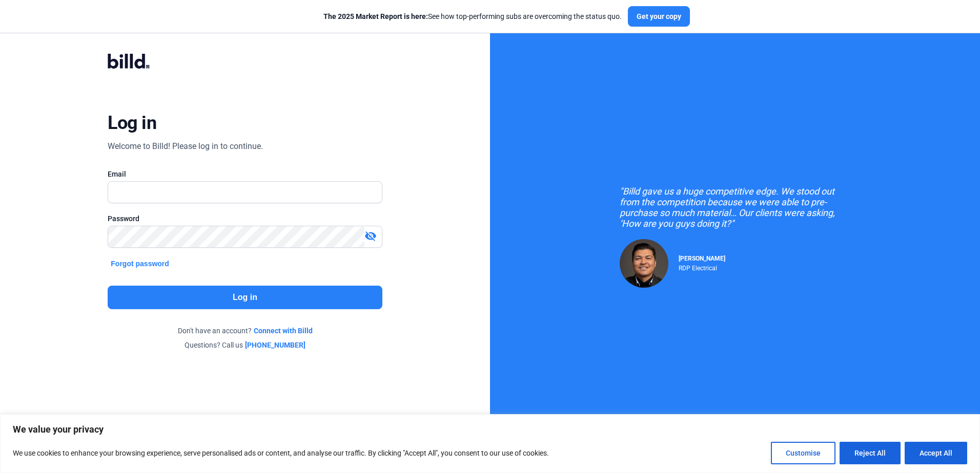  I want to click on span: The 2025 Market Report is here:, so click(376, 16).